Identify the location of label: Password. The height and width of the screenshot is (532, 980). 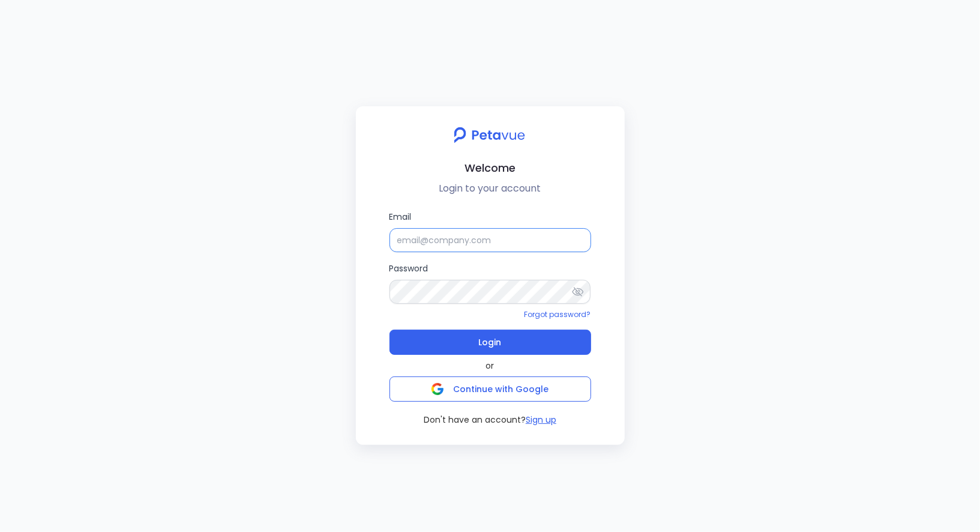
(490, 282).